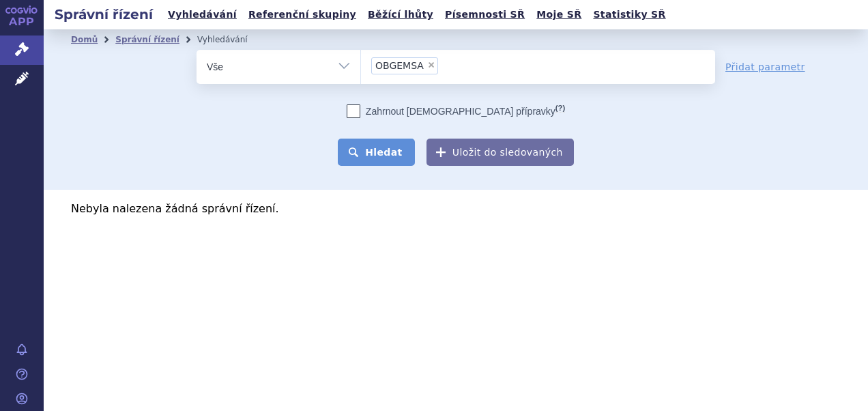  What do you see at coordinates (104, 15) in the screenshot?
I see `h2: Správní řízení` at bounding box center [104, 15].